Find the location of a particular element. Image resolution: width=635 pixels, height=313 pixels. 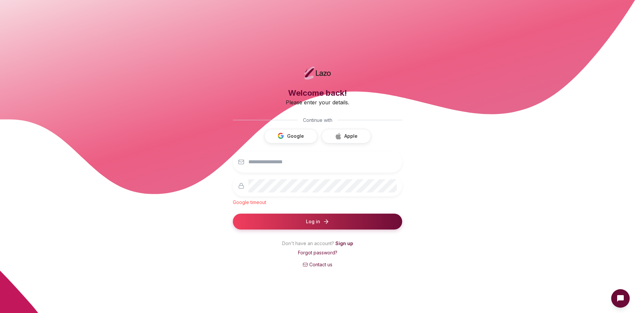

button: Open Intercom messenger is located at coordinates (621, 298).